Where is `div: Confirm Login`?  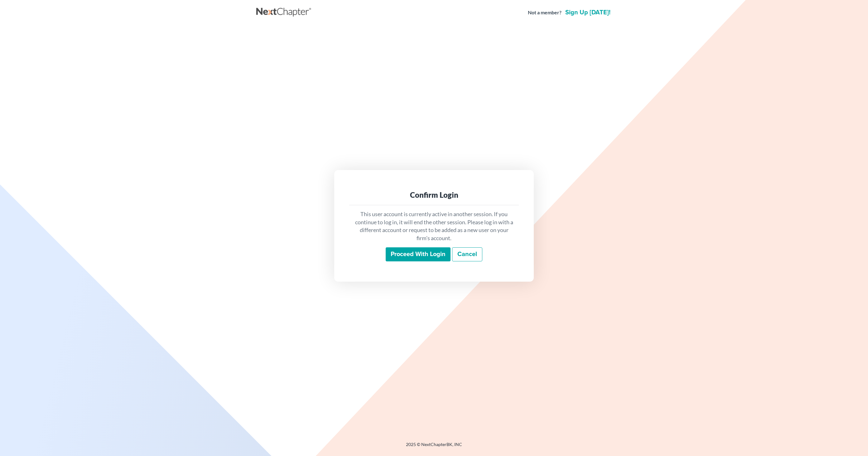
div: Confirm Login is located at coordinates (434, 195).